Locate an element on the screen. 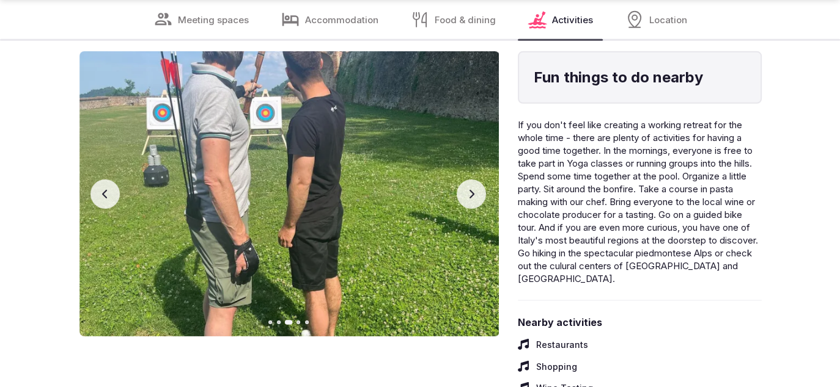  button: Go to slide 4 is located at coordinates (298, 323).